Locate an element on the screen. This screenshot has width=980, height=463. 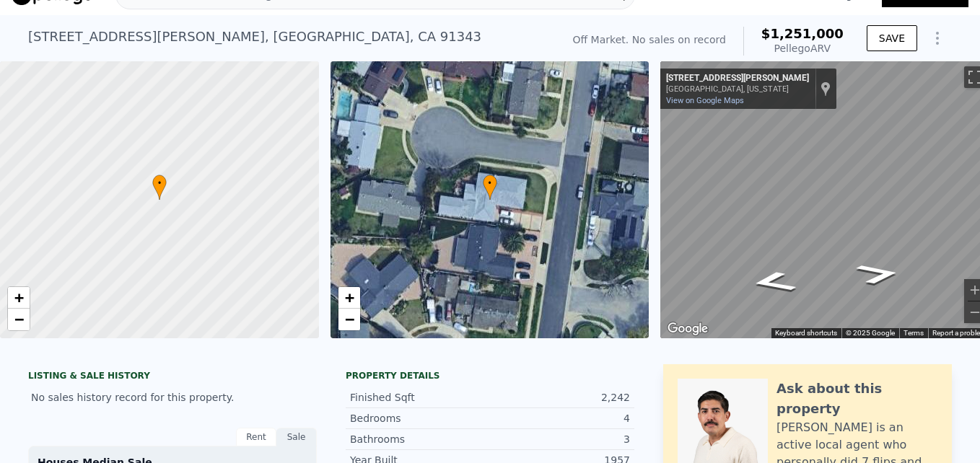
a: Open this area in Google Maps (opens a new window) is located at coordinates (688, 329).